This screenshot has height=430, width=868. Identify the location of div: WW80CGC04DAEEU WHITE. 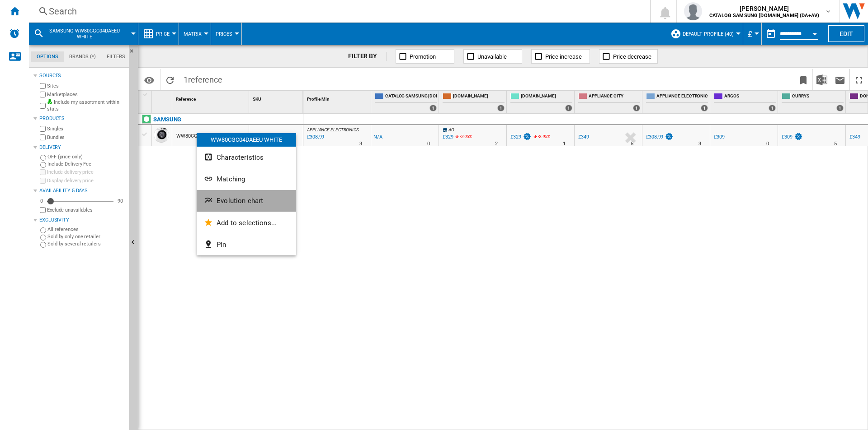
(246, 140).